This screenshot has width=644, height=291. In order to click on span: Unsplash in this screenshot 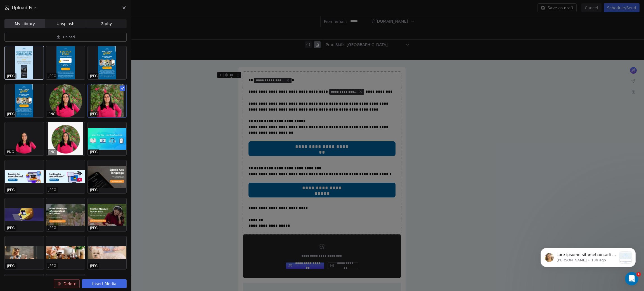, I will do `click(65, 24)`.